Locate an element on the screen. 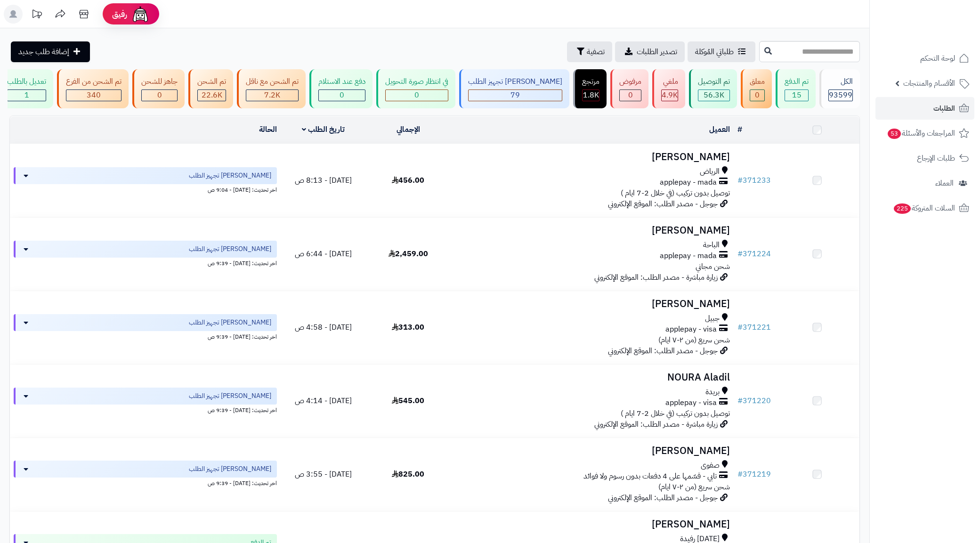 The height and width of the screenshot is (543, 980). span: توصيل بدون تركيب (في خلال 2-7 ايام ) is located at coordinates (675, 193).